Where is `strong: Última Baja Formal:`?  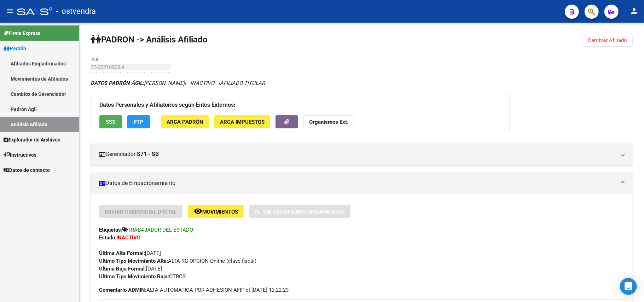
strong: Última Baja Formal: is located at coordinates (122, 268).